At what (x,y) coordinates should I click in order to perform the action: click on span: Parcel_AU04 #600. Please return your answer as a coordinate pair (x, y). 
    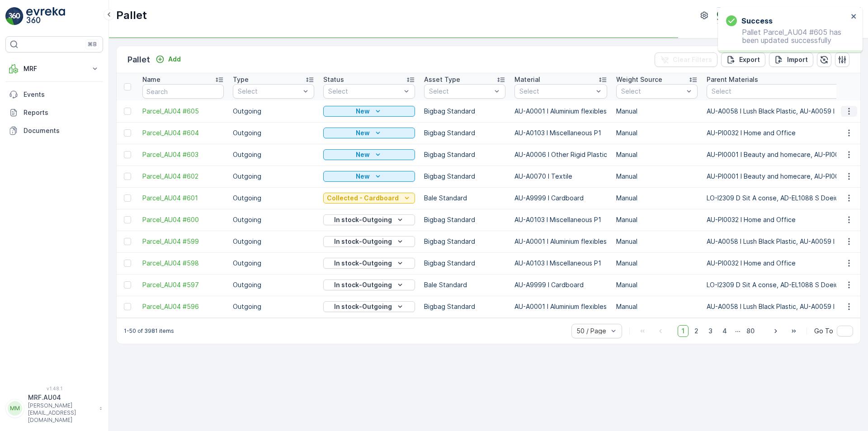
    Looking at the image, I should click on (183, 220).